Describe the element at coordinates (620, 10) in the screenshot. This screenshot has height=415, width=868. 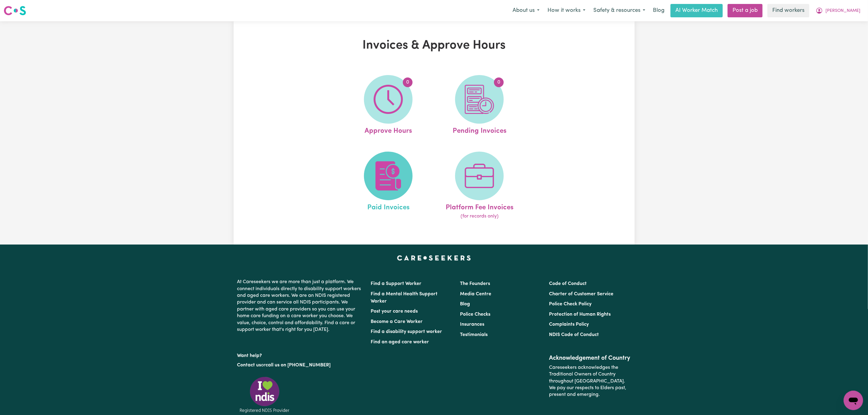
I see `button: Safety & resources` at that location.